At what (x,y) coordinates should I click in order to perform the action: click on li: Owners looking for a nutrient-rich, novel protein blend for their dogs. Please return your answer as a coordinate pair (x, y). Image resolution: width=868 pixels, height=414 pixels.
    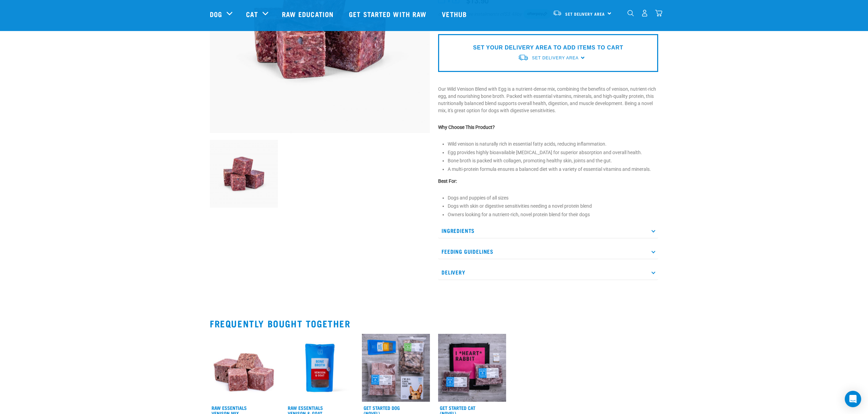
    Looking at the image, I should click on (553, 215).